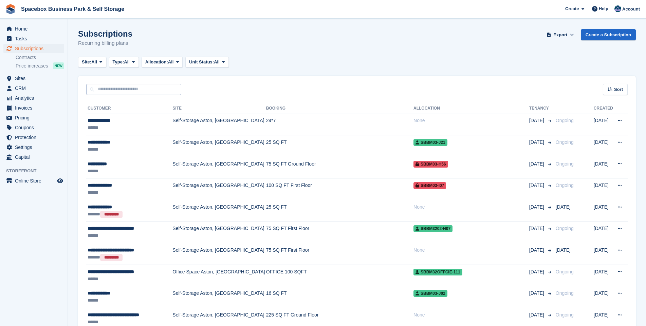 This screenshot has height=326, width=646. Describe the element at coordinates (156, 62) in the screenshot. I see `span: Allocation:` at that location.